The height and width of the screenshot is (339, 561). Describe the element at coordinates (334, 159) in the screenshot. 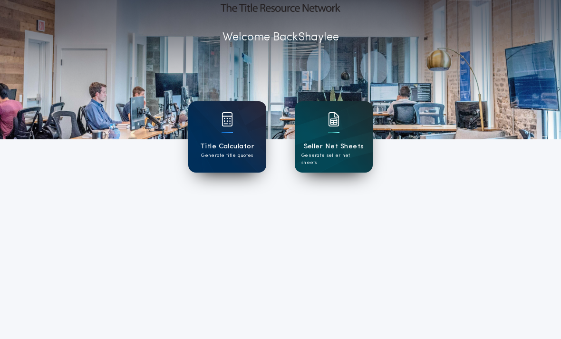

I see `p: Generate seller net sheets` at that location.